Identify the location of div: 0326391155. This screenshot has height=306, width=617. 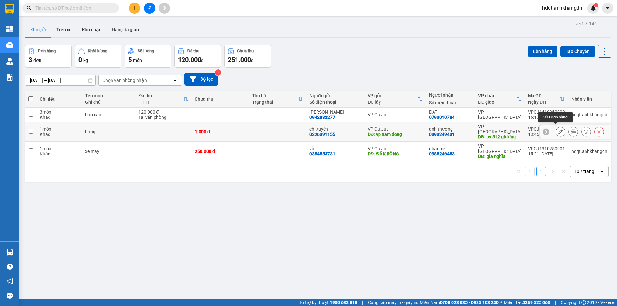
(322, 134).